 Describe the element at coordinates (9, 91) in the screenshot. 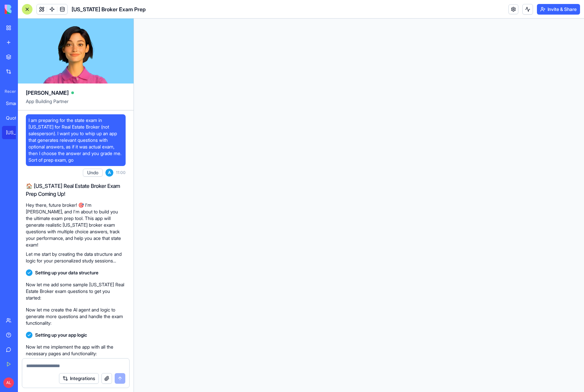

I see `span: Recent` at that location.